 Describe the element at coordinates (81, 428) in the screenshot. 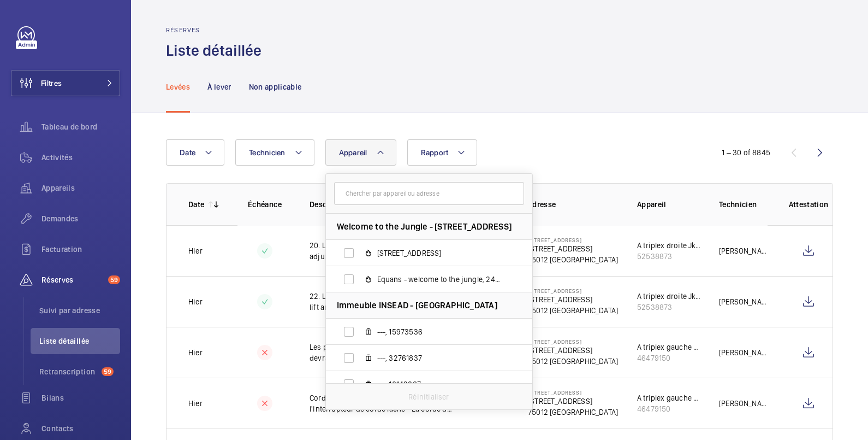

I see `span: Contacts` at that location.